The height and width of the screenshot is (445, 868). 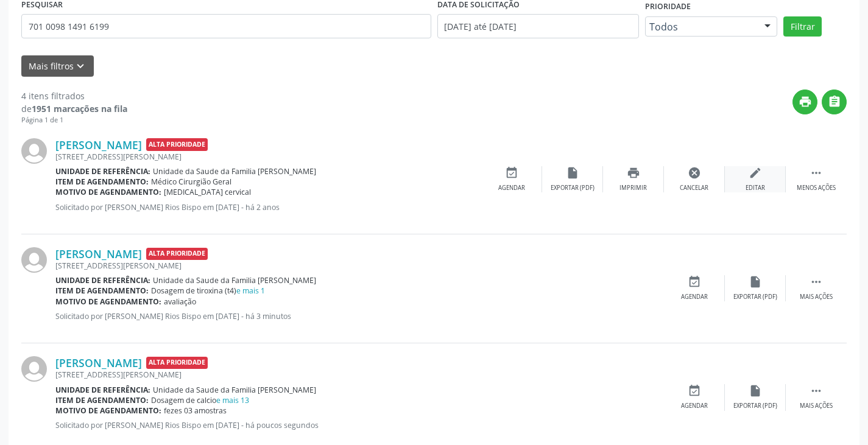 I want to click on div: Cancelar, so click(x=694, y=188).